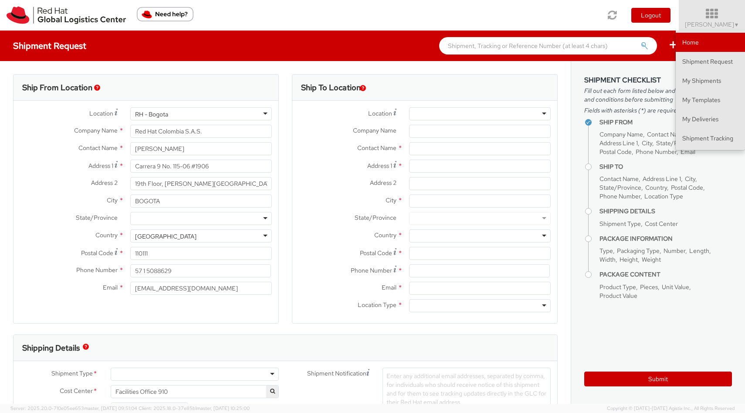 The height and width of the screenshot is (413, 745). What do you see at coordinates (629, 259) in the screenshot?
I see `span: Height` at bounding box center [629, 259].